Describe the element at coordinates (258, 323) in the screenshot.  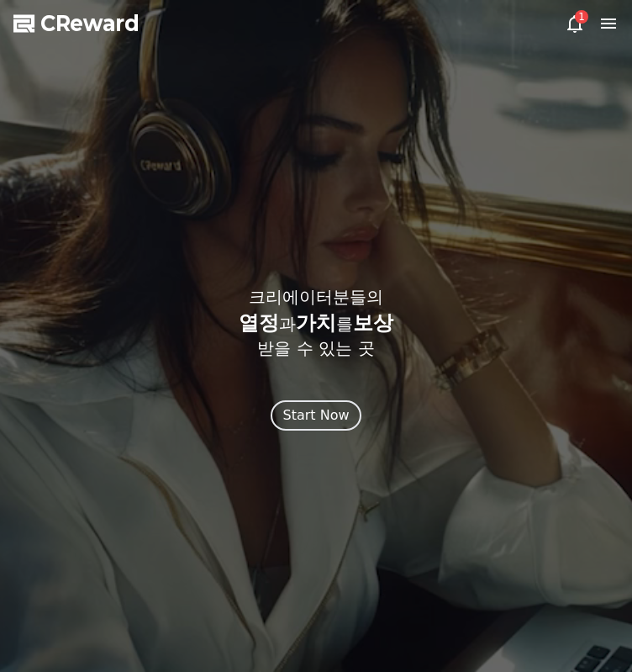
I see `span: 열정` at that location.